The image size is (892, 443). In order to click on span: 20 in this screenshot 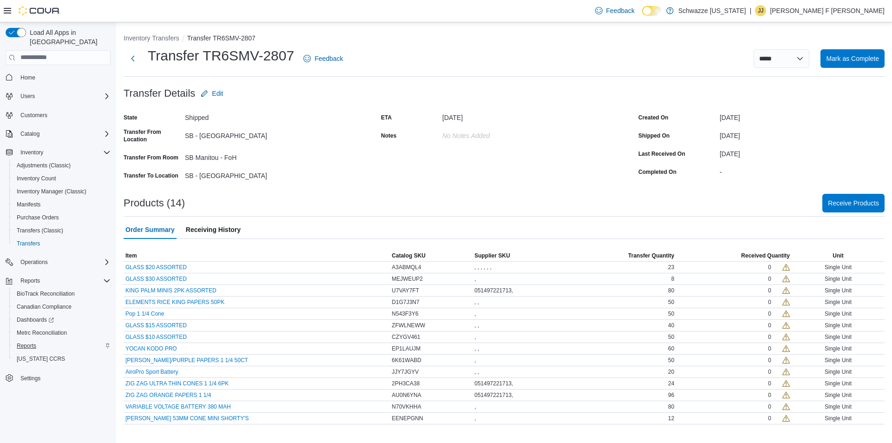, I will do `click(671, 371)`.